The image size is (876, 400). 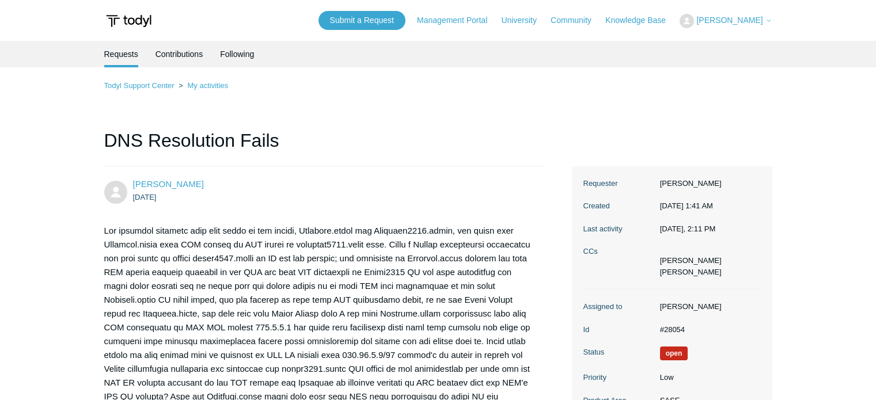 What do you see at coordinates (139, 85) in the screenshot?
I see `a: Todyl Support Center` at bounding box center [139, 85].